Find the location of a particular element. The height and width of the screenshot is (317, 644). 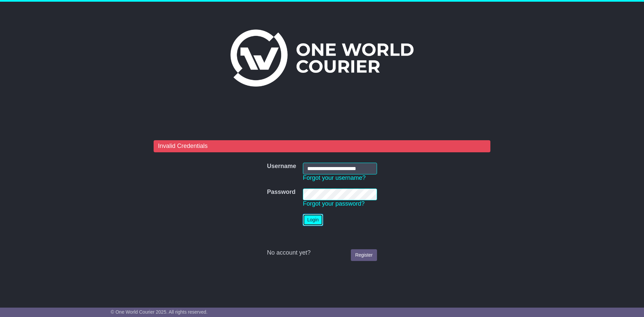

span: © One World Courier 2025. All rights reserved. is located at coordinates (159, 312).